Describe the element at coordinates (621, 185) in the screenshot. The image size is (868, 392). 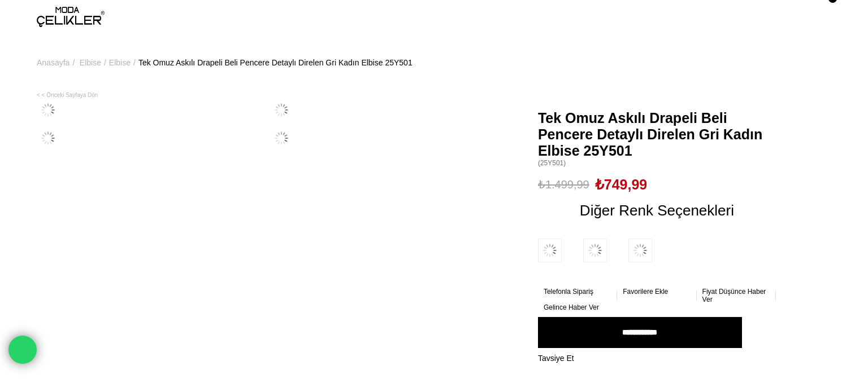
I see `span: ₺749,99` at that location.